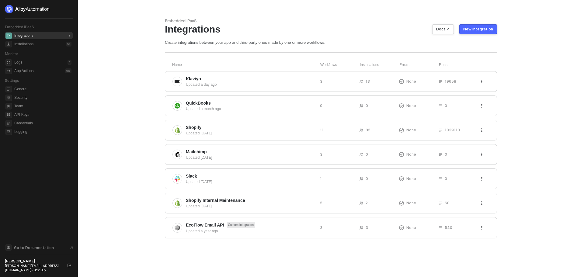 The image size is (584, 277). Describe the element at coordinates (9, 62) in the screenshot. I see `span: icon-logs` at that location.